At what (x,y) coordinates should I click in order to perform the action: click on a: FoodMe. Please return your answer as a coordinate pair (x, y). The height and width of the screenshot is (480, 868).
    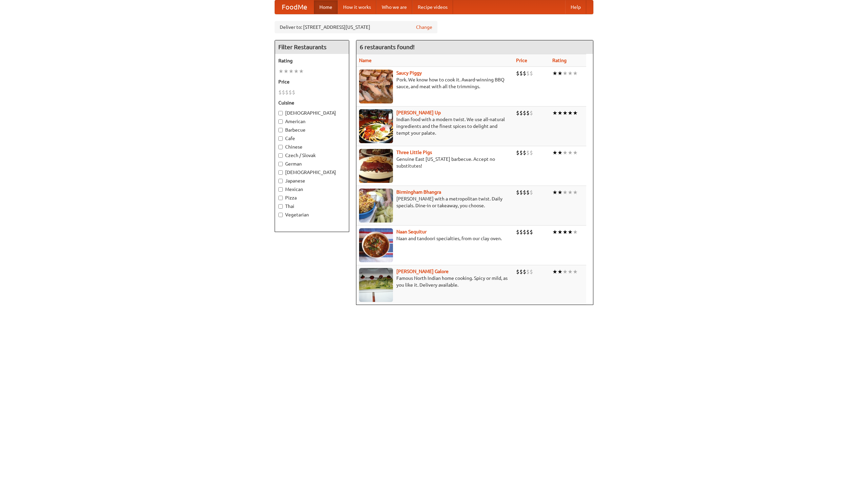
    Looking at the image, I should click on (294, 7).